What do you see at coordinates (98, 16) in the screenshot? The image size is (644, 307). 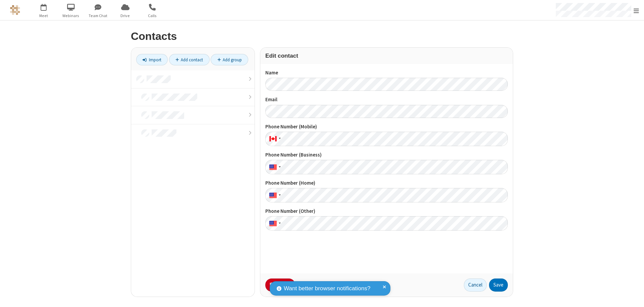 I see `span: Team Chat` at bounding box center [98, 16].